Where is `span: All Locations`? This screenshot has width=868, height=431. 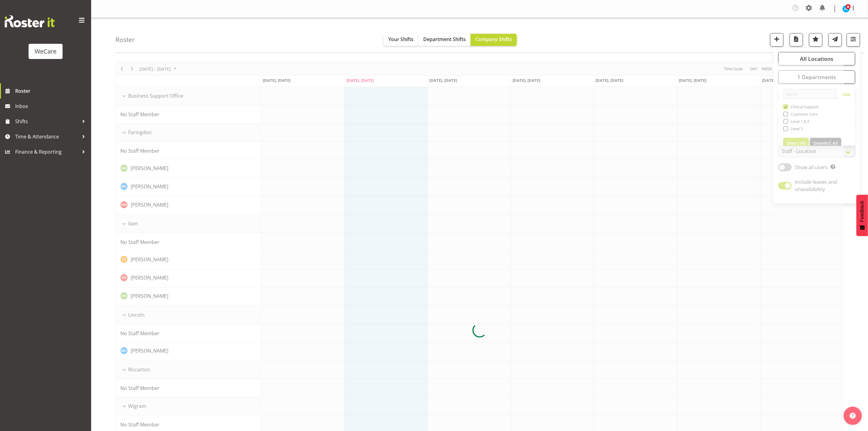
span: All Locations is located at coordinates (817, 59).